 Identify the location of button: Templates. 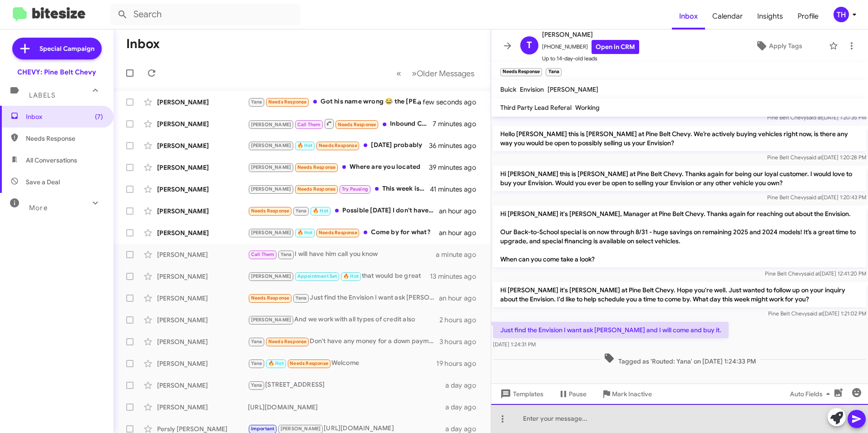
(521, 394).